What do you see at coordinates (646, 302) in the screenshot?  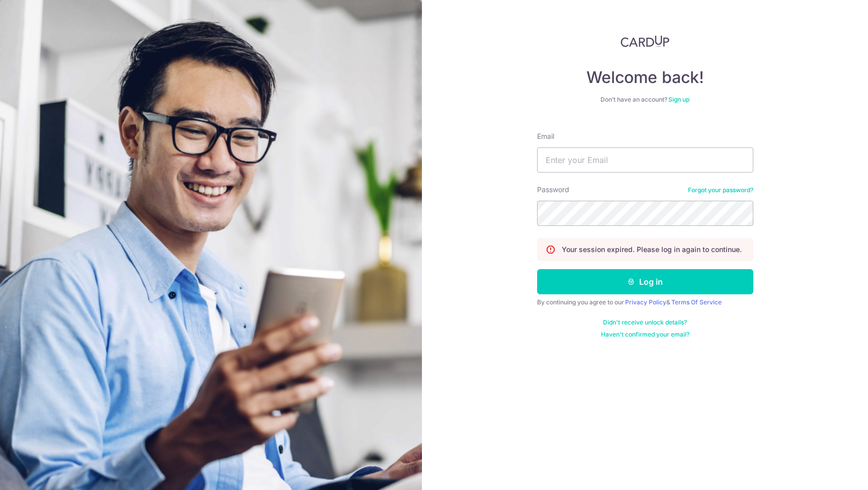 I see `a: Privacy Policy` at bounding box center [646, 302].